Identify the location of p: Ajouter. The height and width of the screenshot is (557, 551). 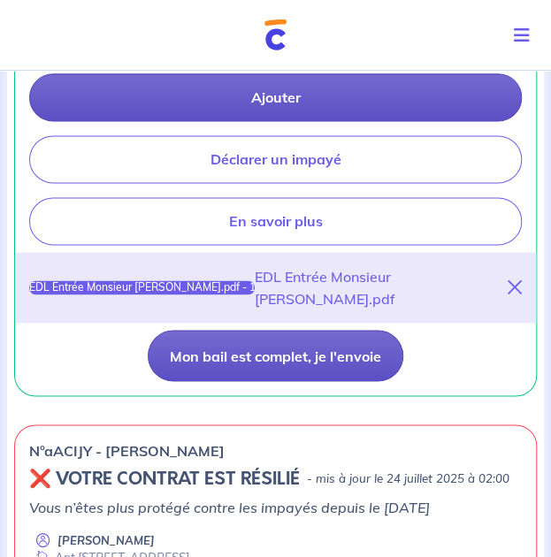
(276, 97).